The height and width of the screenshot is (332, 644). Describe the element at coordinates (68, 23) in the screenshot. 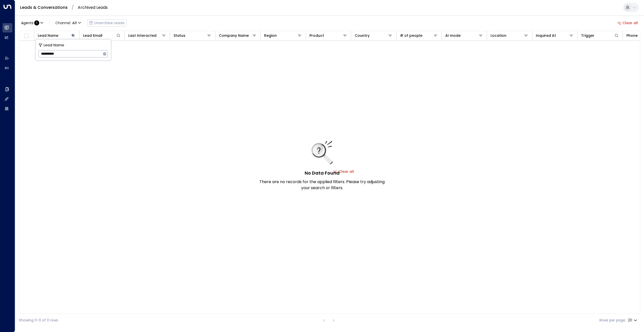

I see `span: Channel:` at that location.